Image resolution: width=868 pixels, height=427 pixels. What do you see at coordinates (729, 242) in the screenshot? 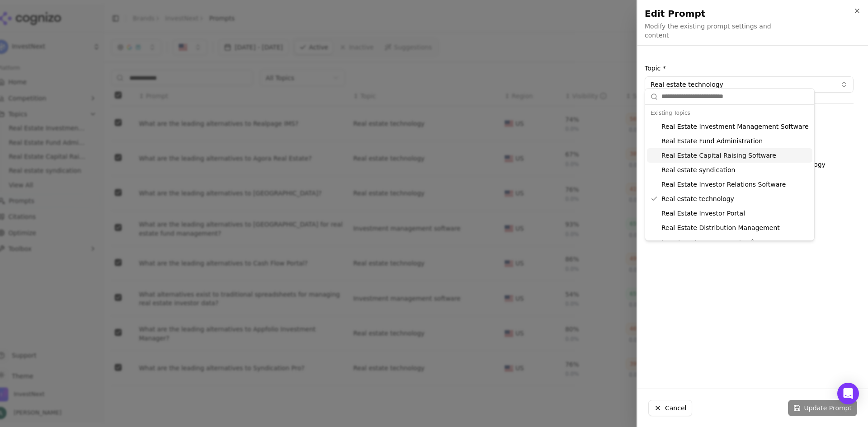
I see `div: Investment management software` at bounding box center [729, 242].